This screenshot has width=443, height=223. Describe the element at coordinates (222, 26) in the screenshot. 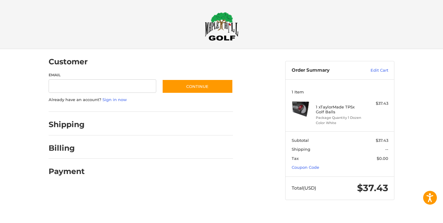

I see `img: Maple Hill Golf` at that location.